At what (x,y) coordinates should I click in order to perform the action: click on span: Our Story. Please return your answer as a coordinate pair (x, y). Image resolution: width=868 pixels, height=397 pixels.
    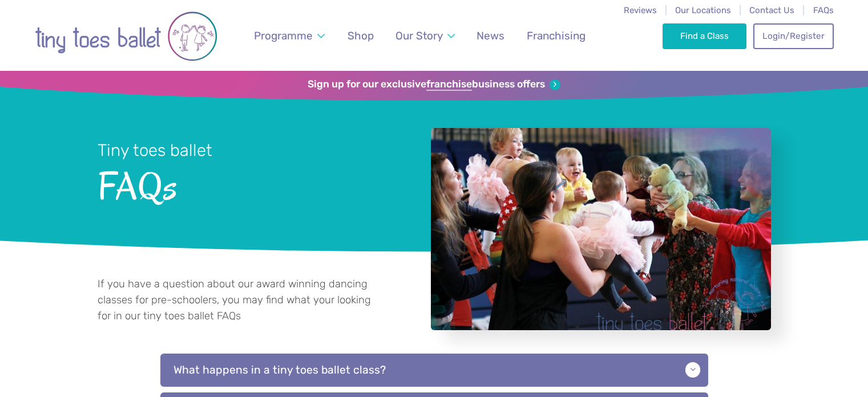
    Looking at the image, I should click on (419, 35).